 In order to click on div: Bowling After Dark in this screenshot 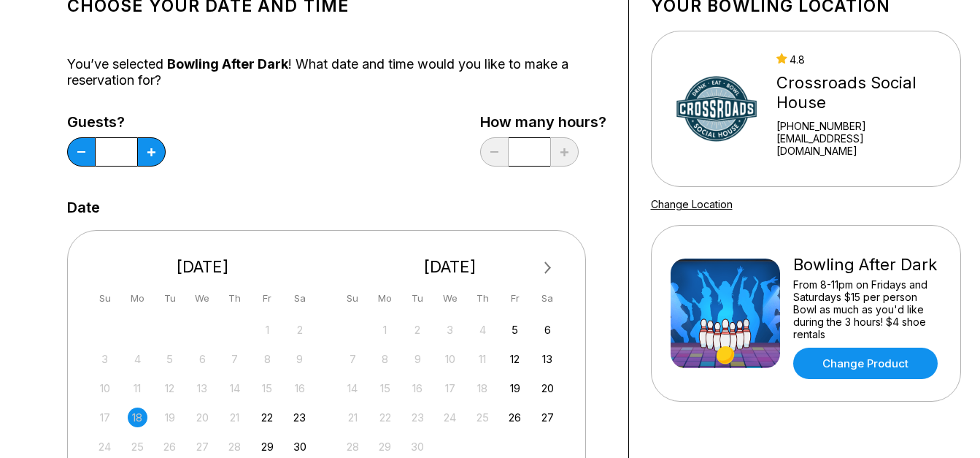, I will do `click(867, 265)`.